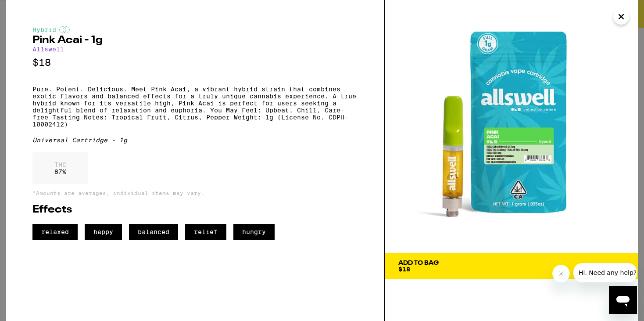 The image size is (644, 321). What do you see at coordinates (195, 30) in the screenshot?
I see `div: Hybrid` at bounding box center [195, 30].